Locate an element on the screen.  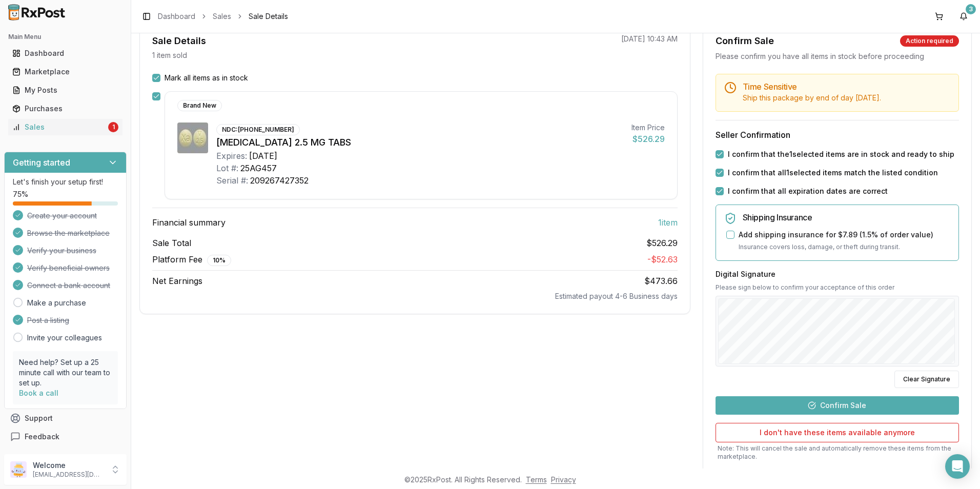
h5: Time Sensitive is located at coordinates (846, 87).